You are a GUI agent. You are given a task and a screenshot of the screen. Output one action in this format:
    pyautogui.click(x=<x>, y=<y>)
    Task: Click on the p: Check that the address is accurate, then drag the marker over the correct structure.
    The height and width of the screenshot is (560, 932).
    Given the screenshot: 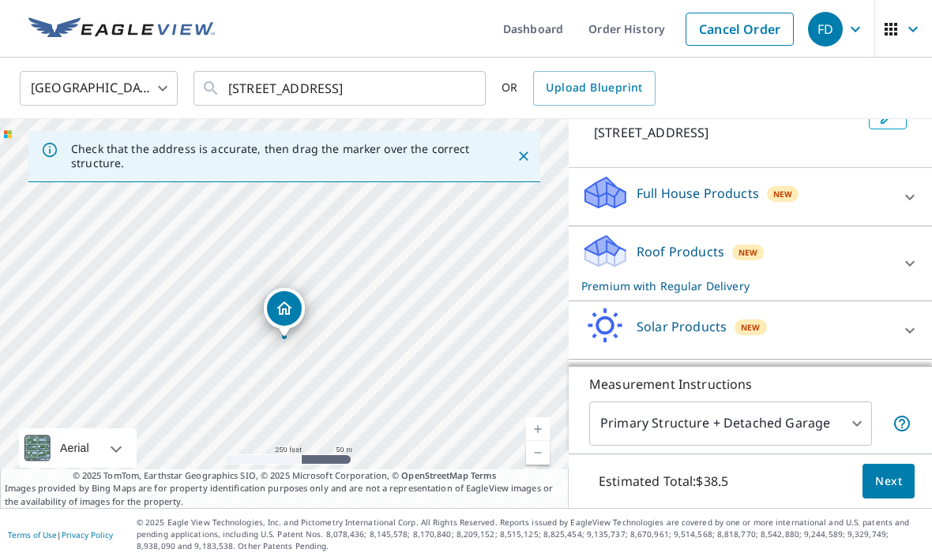 What is the action you would take?
    pyautogui.click(x=280, y=157)
    